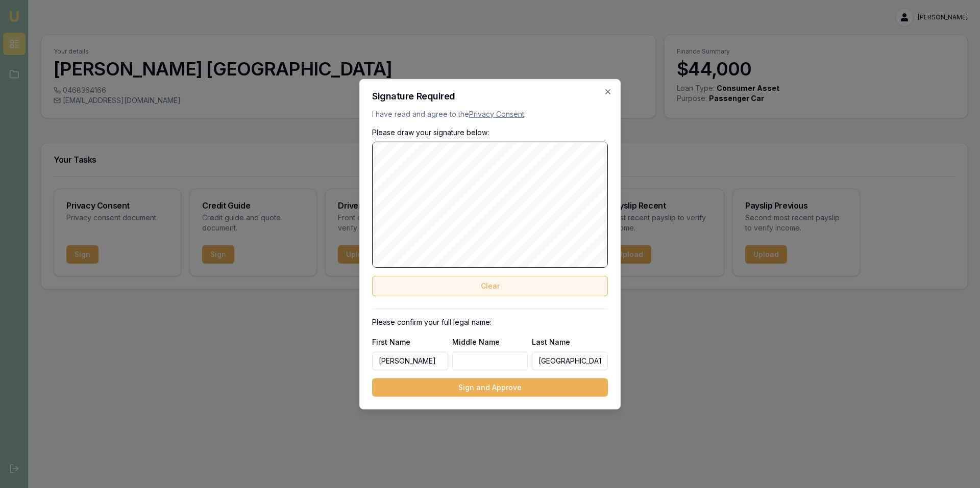 This screenshot has width=980, height=488. What do you see at coordinates (490, 322) in the screenshot?
I see `p: Please confirm your full legal name:` at bounding box center [490, 322].